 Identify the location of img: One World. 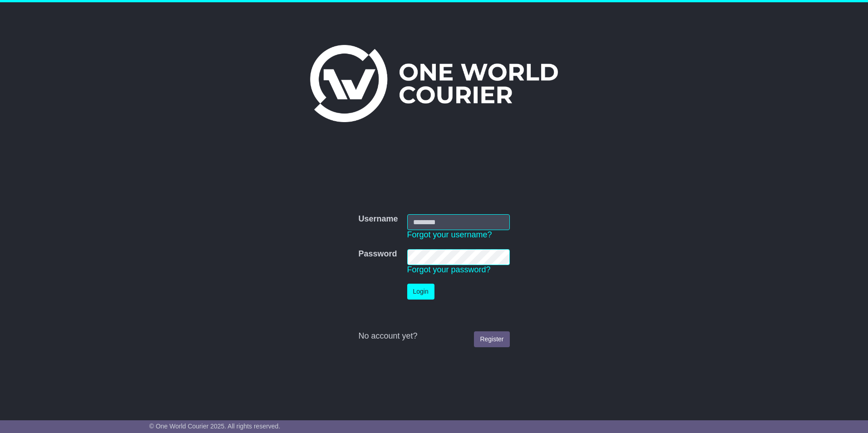
(434, 84).